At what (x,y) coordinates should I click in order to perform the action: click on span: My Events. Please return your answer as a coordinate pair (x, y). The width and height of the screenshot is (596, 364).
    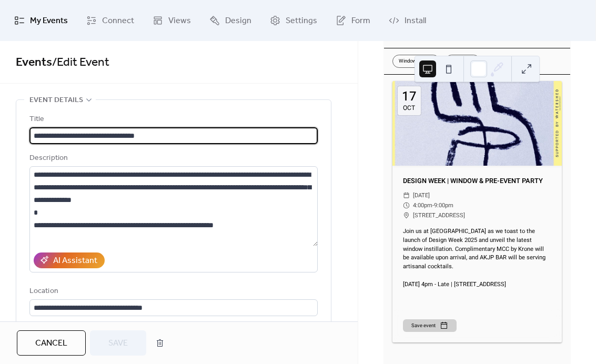
    Looking at the image, I should click on (49, 21).